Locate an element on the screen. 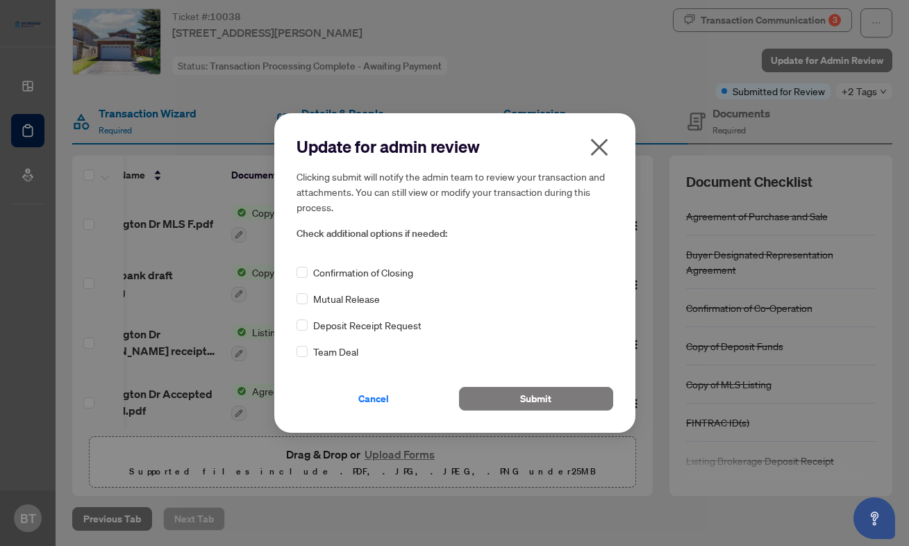 This screenshot has height=546, width=909. button: Submit is located at coordinates (536, 399).